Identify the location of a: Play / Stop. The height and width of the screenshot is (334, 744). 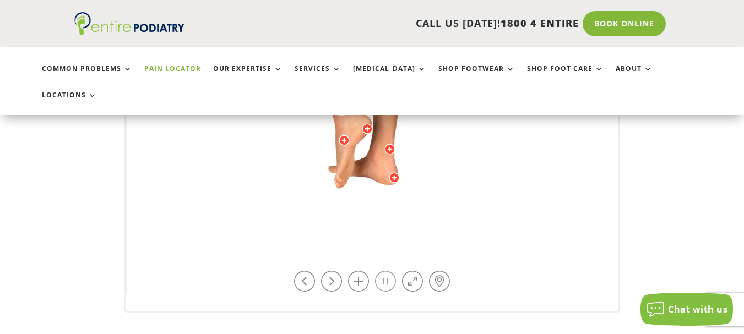
(385, 281).